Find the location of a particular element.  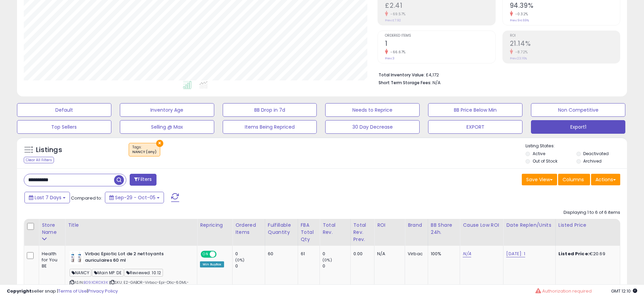

div: seller snap | | is located at coordinates (62, 291).